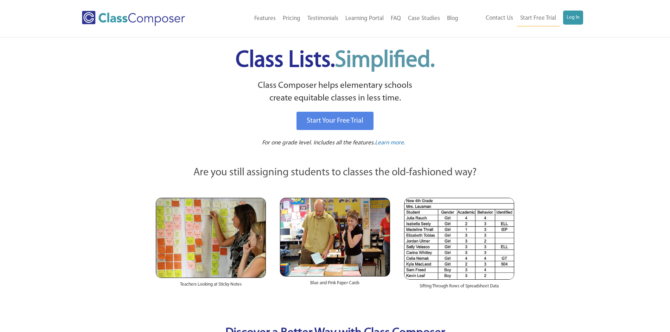 This screenshot has width=670, height=332. What do you see at coordinates (459, 239) in the screenshot?
I see `img: Spreadsheets` at bounding box center [459, 239].